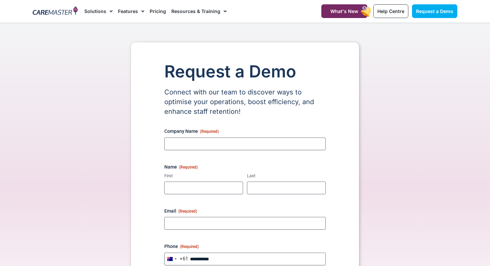 The height and width of the screenshot is (266, 490). I want to click on label: Last, so click(286, 176).